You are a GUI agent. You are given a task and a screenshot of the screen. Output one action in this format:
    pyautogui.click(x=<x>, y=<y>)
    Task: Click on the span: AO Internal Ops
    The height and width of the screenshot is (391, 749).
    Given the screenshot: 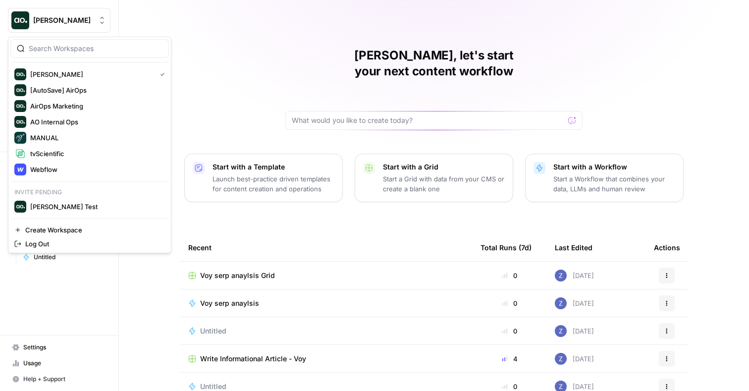 What is the action you would take?
    pyautogui.click(x=96, y=122)
    